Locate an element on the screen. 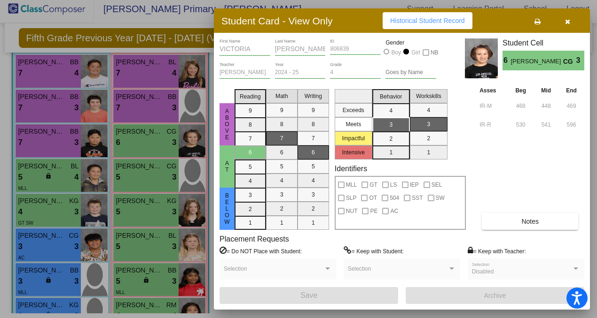 The width and height of the screenshot is (597, 318). span: PE is located at coordinates (373, 211).